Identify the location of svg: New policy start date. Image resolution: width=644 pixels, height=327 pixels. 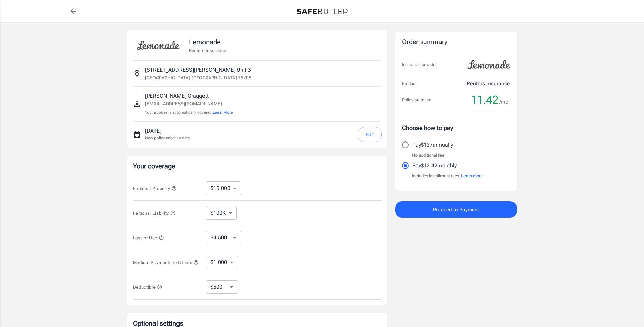
(137, 135).